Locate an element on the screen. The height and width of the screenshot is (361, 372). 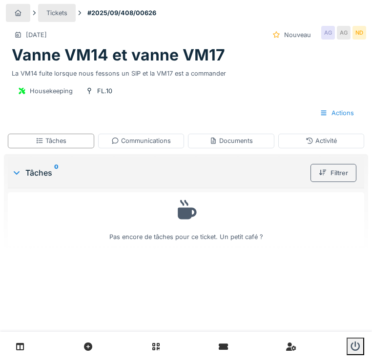
div: Communications is located at coordinates (141, 140).